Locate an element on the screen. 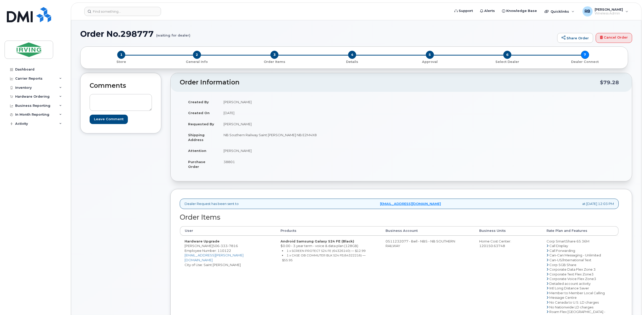 This screenshot has width=644, height=315. a: 2 General Info is located at coordinates (197, 61).